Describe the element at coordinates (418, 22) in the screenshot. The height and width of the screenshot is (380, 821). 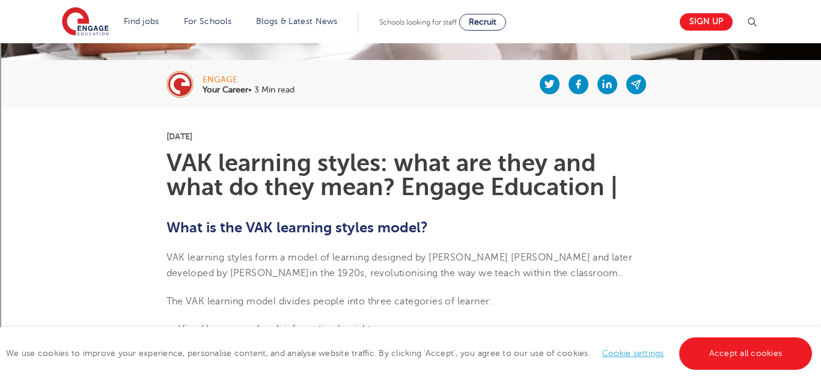
I see `span: Schools looking for staff` at that location.